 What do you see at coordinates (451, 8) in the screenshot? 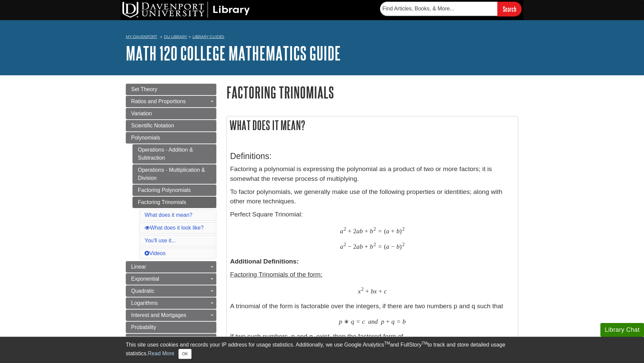
I see `form: Searches DU Library's articles, books, and more` at bounding box center [451, 8].